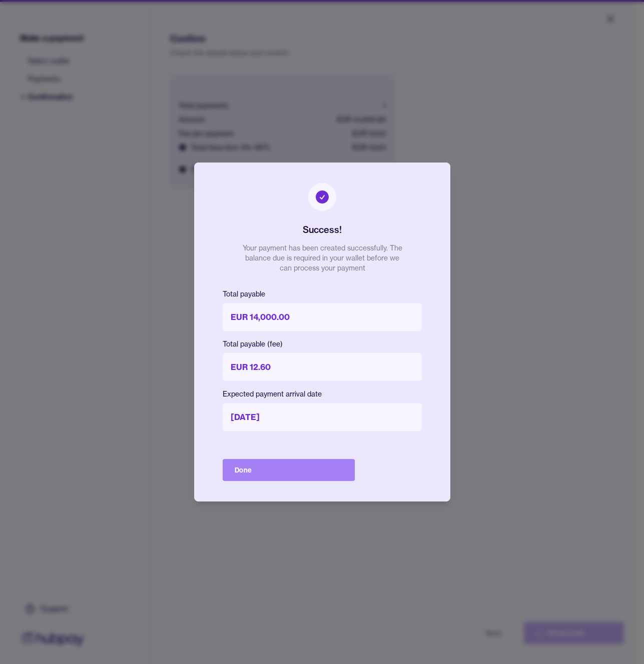  I want to click on button: Done, so click(289, 470).